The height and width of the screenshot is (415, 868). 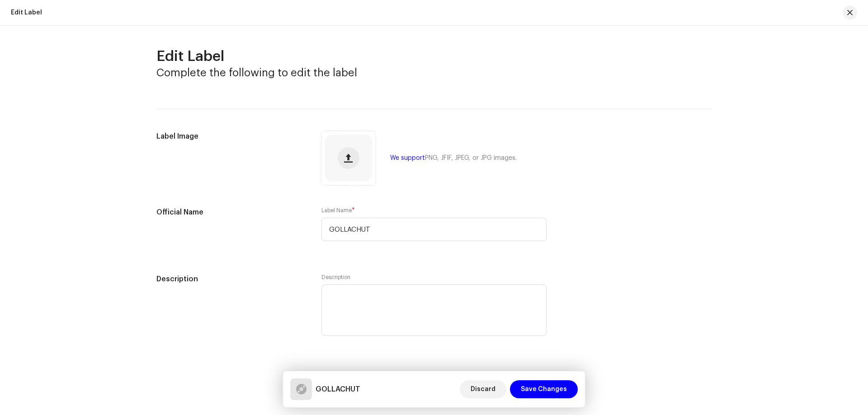 I want to click on h5: GOLLACHUT, so click(x=338, y=389).